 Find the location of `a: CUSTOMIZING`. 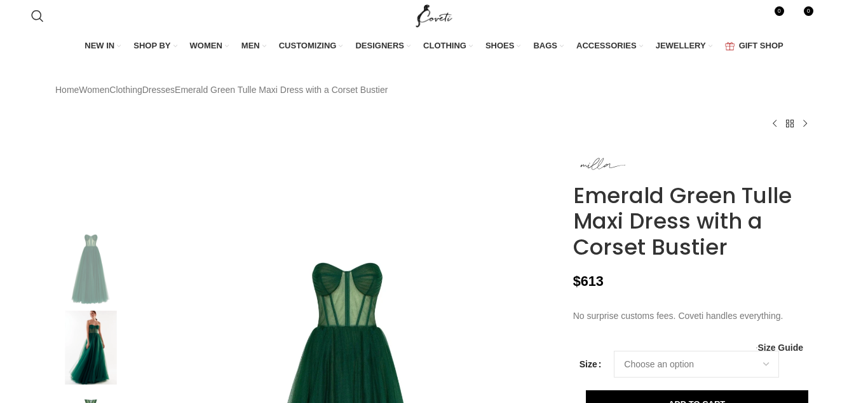

a: CUSTOMIZING is located at coordinates (311, 47).